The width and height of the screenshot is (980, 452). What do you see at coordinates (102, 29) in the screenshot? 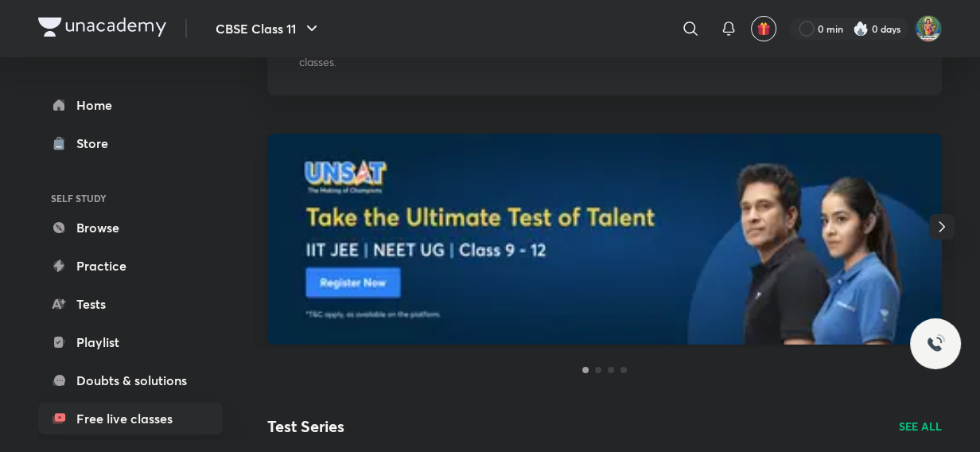
I see `a: Company Logo` at bounding box center [102, 29].